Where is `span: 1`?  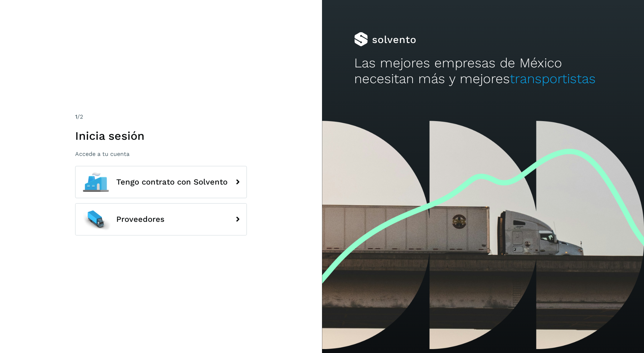
span: 1 is located at coordinates (76, 116).